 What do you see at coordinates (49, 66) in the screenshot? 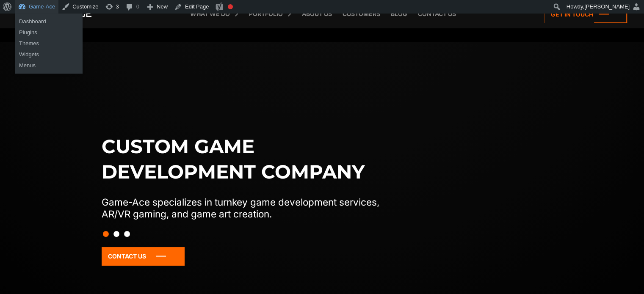
I see `a: Menus` at bounding box center [49, 66].